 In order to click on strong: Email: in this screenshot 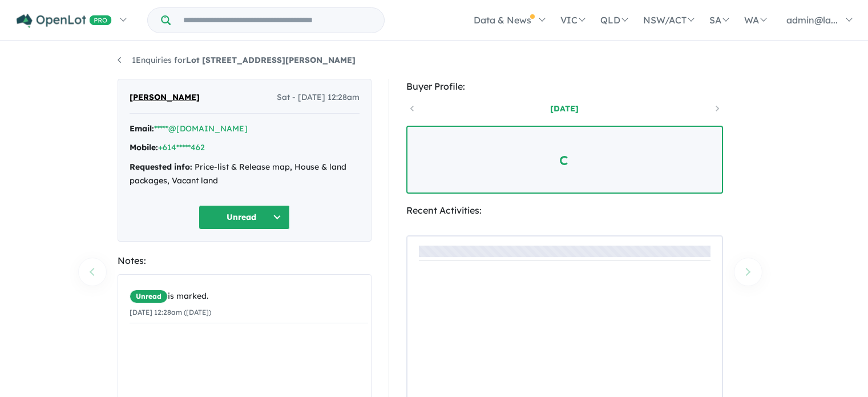, I will do `click(142, 128)`.